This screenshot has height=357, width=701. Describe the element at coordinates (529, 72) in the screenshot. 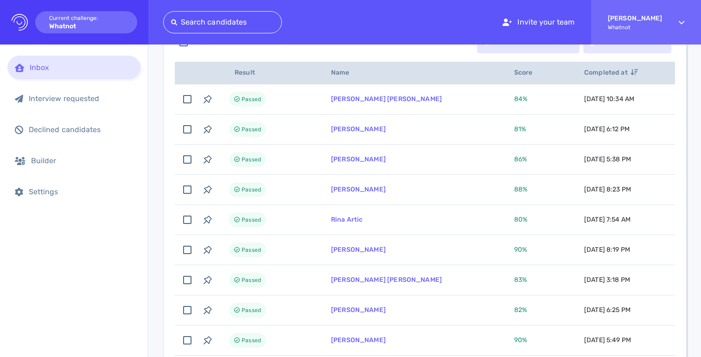

I see `span: Score` at that location.